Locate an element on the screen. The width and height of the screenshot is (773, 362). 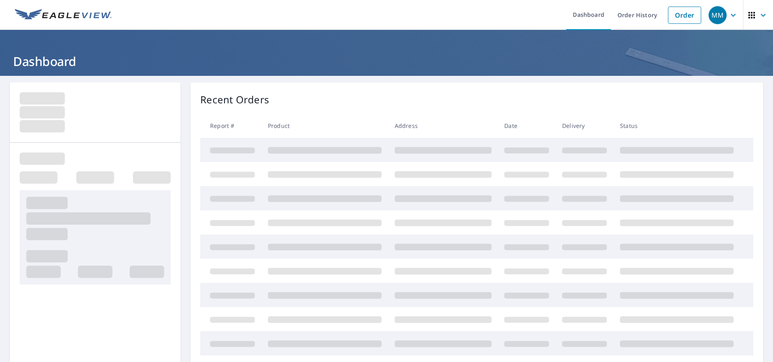
th: Status is located at coordinates (677, 126).